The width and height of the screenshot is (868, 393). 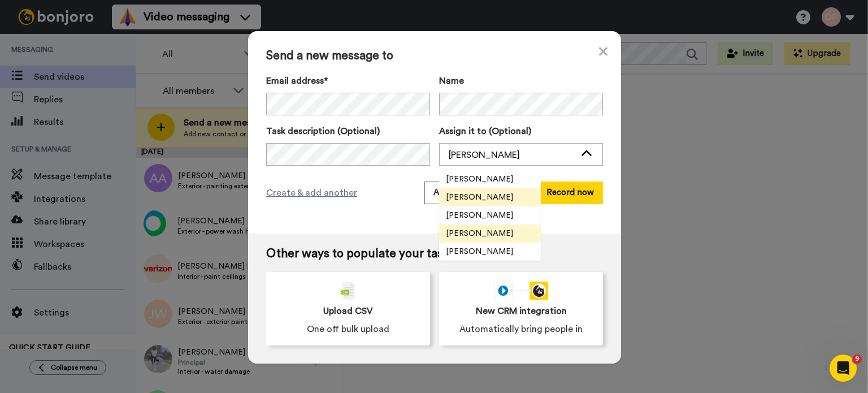 I want to click on span: Create & add another, so click(x=311, y=193).